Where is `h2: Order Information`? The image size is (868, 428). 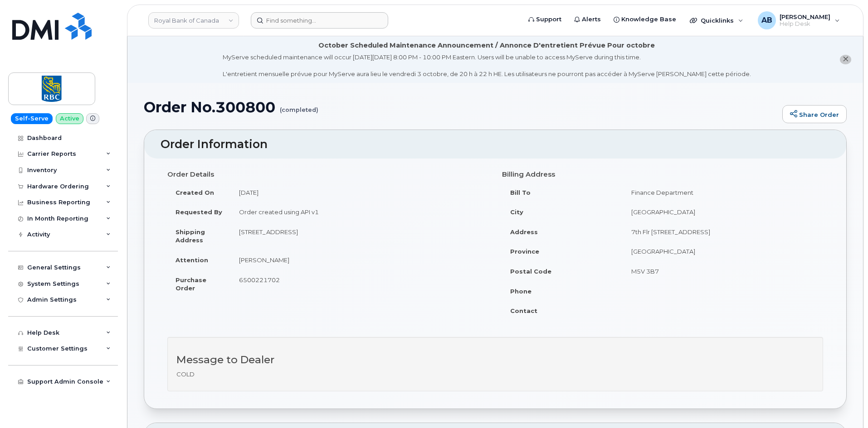
h2: Order Information is located at coordinates (495, 145).